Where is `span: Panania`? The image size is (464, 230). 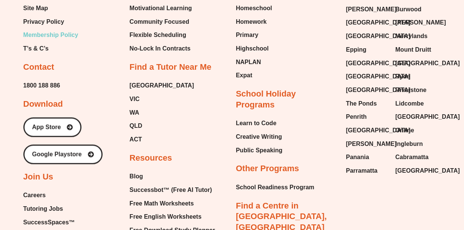 span: Panania is located at coordinates (357, 157).